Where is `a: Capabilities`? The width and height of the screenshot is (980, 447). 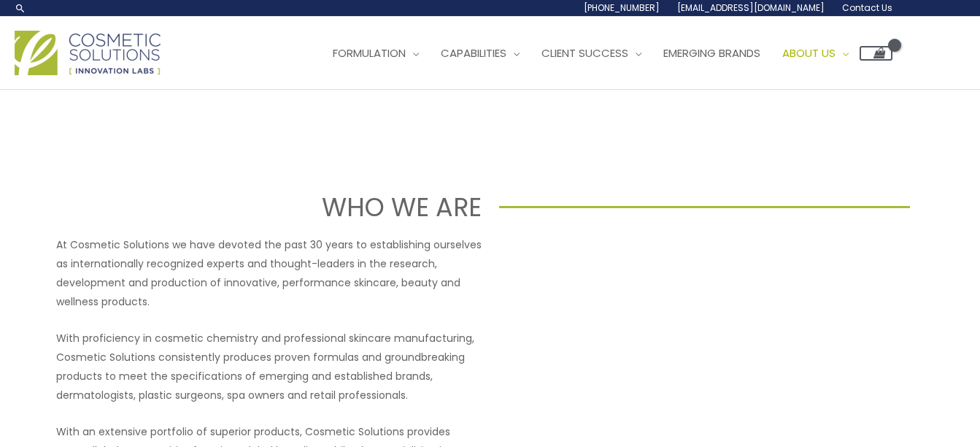 a: Capabilities is located at coordinates (480, 53).